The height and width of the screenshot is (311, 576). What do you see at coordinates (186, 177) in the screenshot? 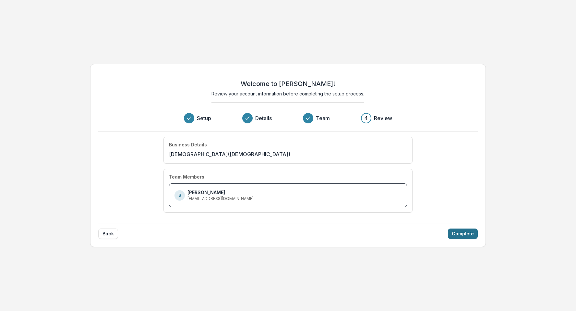
I see `h4: Team Members` at bounding box center [186, 177].